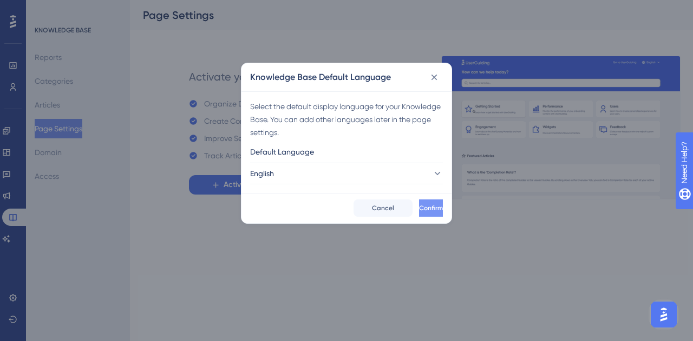 Image resolution: width=693 pixels, height=341 pixels. What do you see at coordinates (16, 16) in the screenshot?
I see `button: Open AI Assistant Launcher` at bounding box center [16, 16].